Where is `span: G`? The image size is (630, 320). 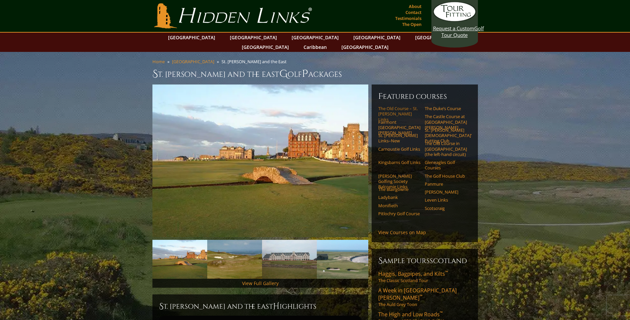 span: G is located at coordinates (283, 74).